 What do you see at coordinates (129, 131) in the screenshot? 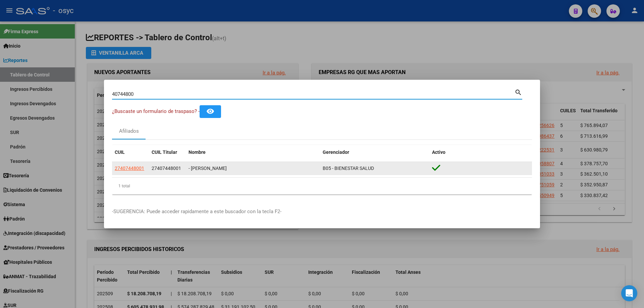
I see `div: Afiliados` at bounding box center [129, 131].